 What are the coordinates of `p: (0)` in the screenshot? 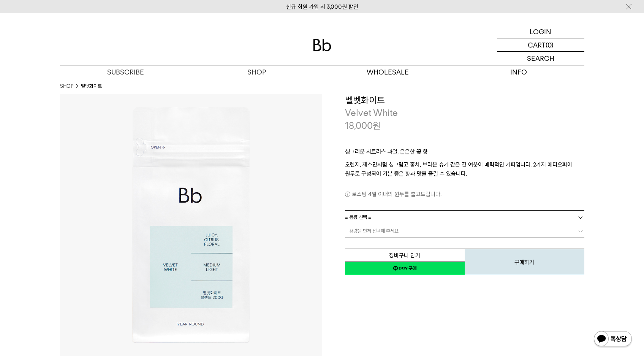 It's located at (549, 45).